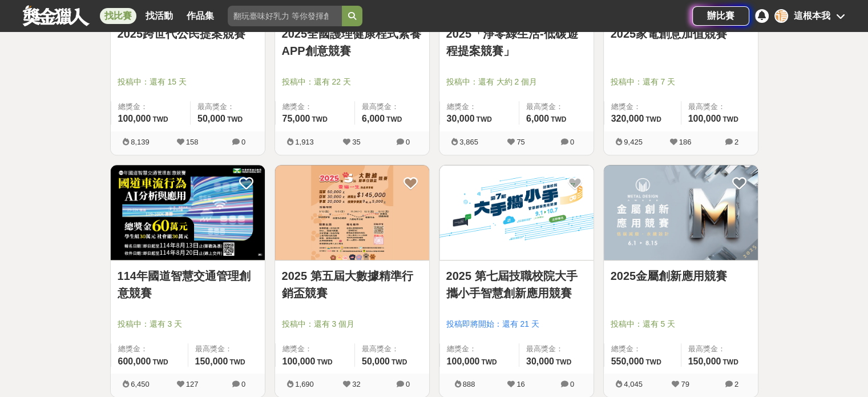  I want to click on span: 1,690, so click(304, 384).